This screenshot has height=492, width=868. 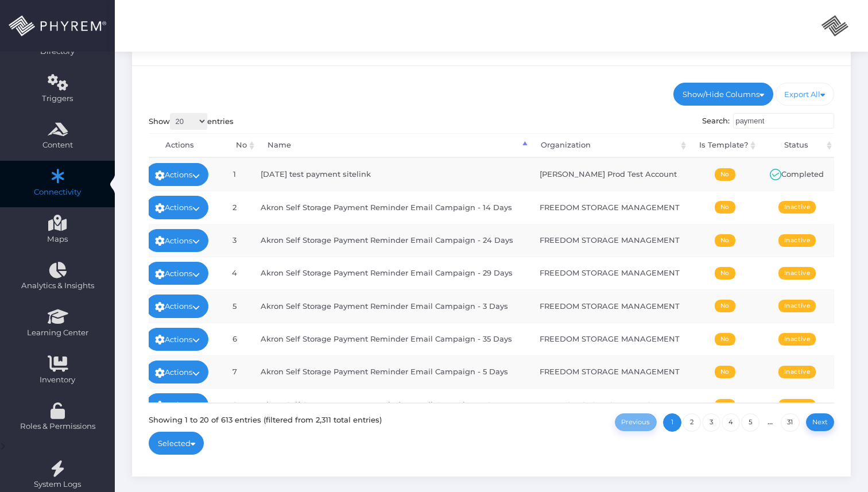 What do you see at coordinates (57, 286) in the screenshot?
I see `span: Analytics & Insights` at bounding box center [57, 286].